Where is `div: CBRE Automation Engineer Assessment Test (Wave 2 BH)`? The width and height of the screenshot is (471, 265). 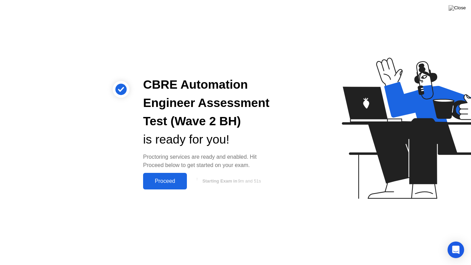
div: CBRE Automation Engineer Assessment Test (Wave 2 BH) is located at coordinates (207, 103).